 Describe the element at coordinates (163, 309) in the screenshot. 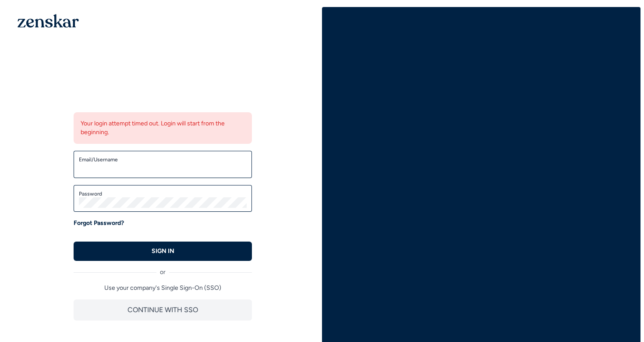

I see `button: CONTINUE WITH SSO` at that location.